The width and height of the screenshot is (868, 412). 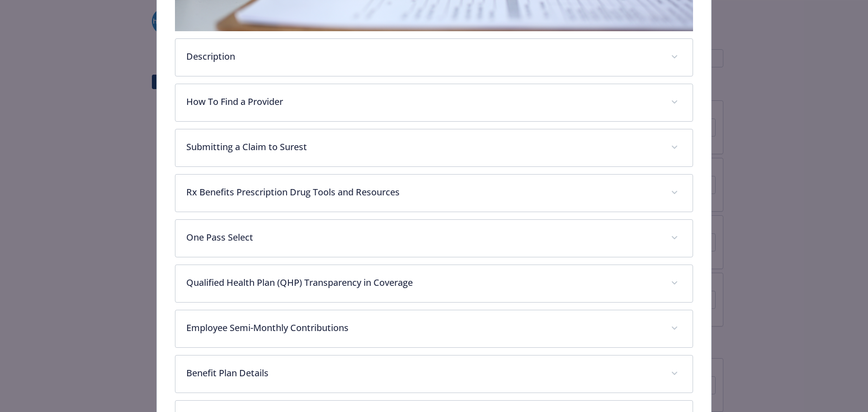 What do you see at coordinates (434, 193) in the screenshot?
I see `div: Rx Benefits Prescription Drug Tools and Resources` at bounding box center [434, 193].